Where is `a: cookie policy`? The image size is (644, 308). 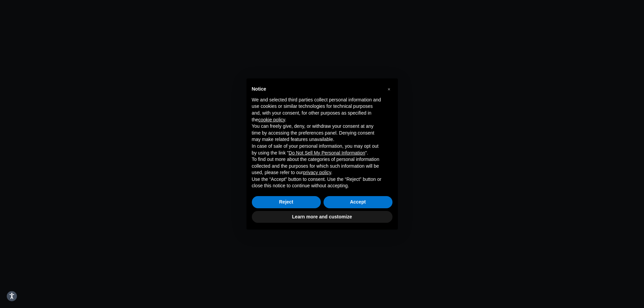
a: cookie policy is located at coordinates (272, 119).